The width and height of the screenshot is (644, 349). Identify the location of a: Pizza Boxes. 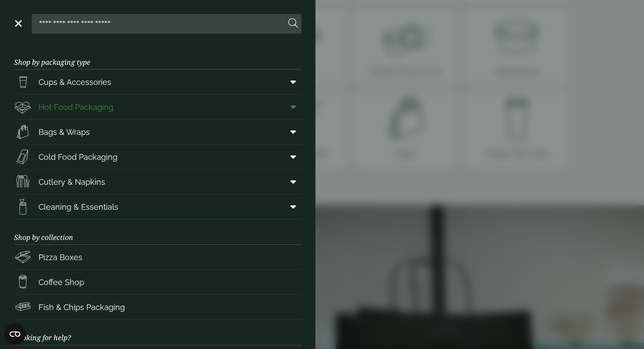
(158, 257).